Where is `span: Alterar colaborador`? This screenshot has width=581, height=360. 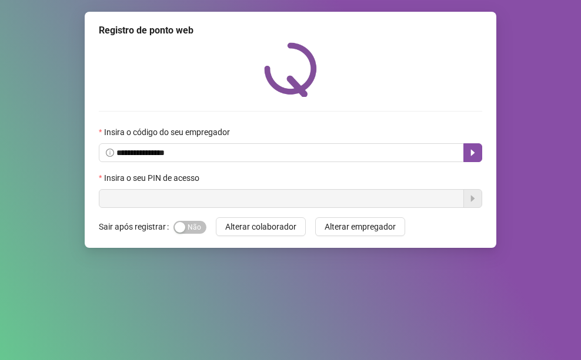 span: Alterar colaborador is located at coordinates (260, 227).